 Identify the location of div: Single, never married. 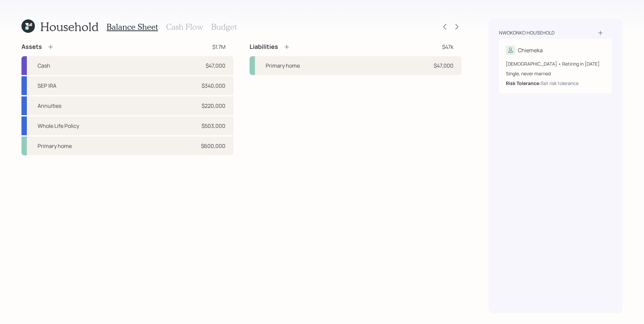
(555, 73).